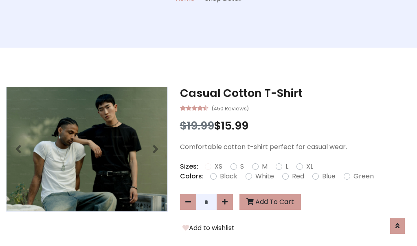 Image resolution: width=417 pixels, height=246 pixels. What do you see at coordinates (364, 176) in the screenshot?
I see `label: Green` at bounding box center [364, 176].